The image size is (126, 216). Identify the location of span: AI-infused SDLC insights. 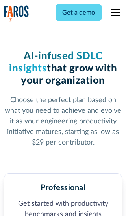
(55, 62).